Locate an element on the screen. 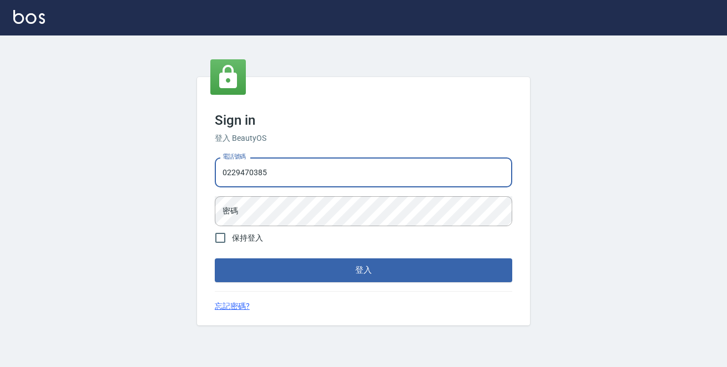  img: Logo is located at coordinates (29, 17).